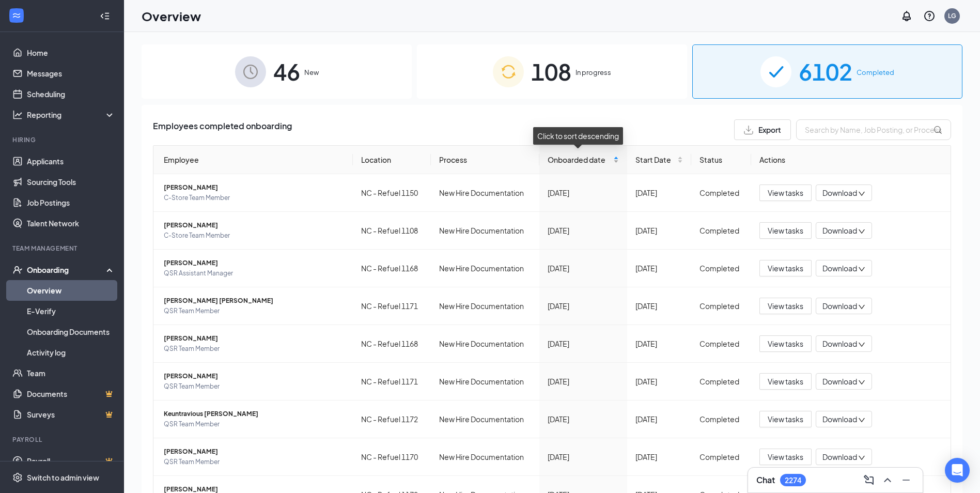  What do you see at coordinates (254, 311) in the screenshot?
I see `span: QSR Team Member` at bounding box center [254, 311].